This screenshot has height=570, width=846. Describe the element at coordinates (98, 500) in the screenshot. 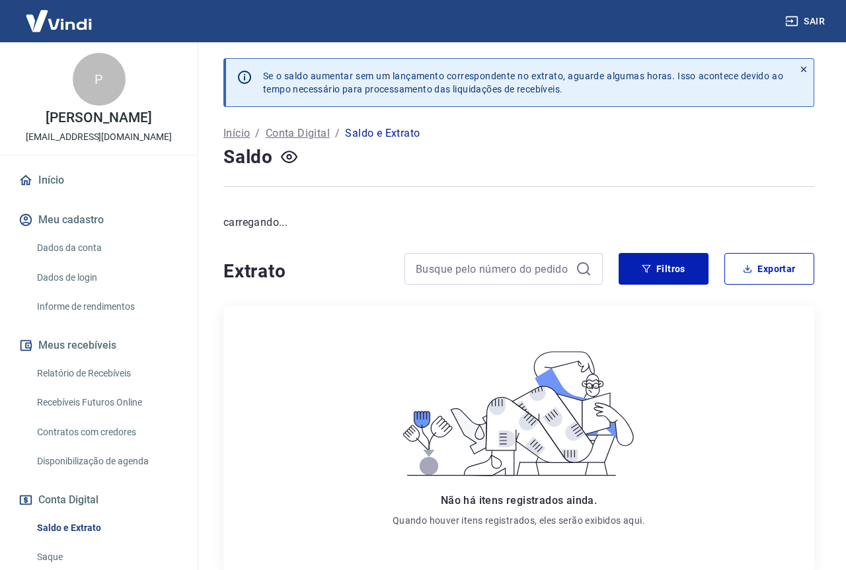

I see `button: Conta Digital` at that location.